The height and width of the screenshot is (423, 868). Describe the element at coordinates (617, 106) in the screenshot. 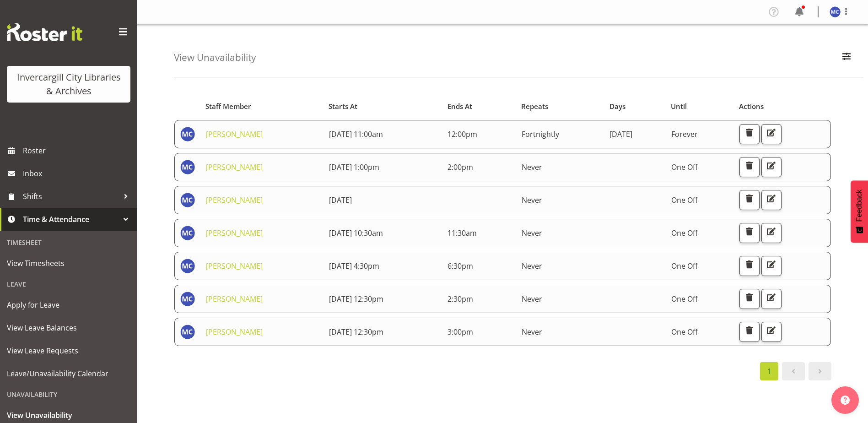

I see `span: Days` at that location.